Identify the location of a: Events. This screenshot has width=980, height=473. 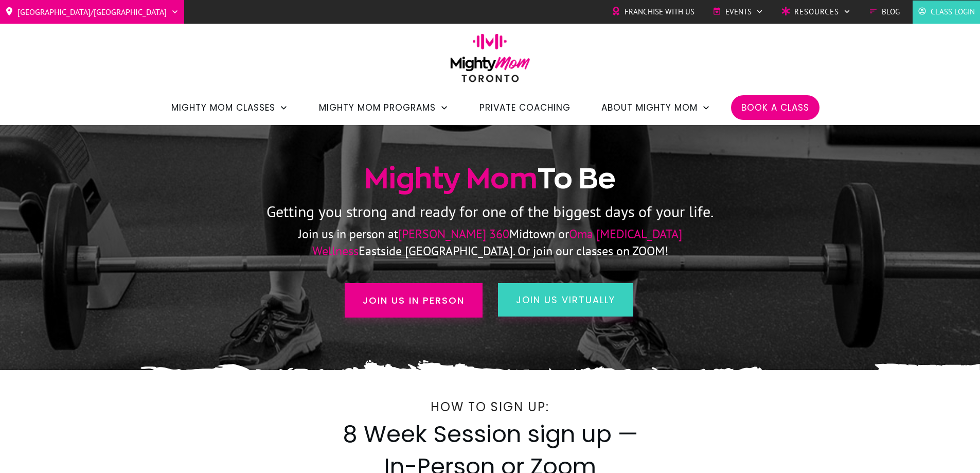
(738, 12).